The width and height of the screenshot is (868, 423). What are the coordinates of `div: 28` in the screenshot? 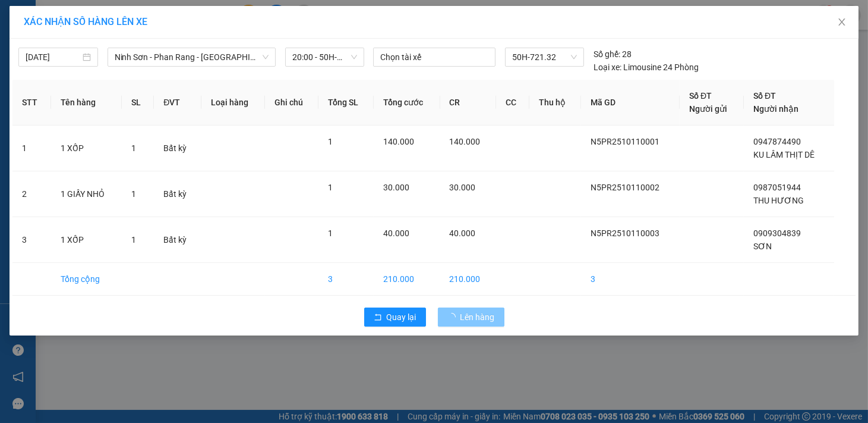 It's located at (613, 54).